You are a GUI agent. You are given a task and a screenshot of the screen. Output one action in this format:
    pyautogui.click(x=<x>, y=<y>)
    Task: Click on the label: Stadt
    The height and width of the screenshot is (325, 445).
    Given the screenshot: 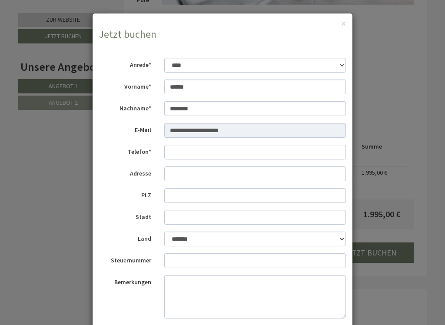 What is the action you would take?
    pyautogui.click(x=125, y=216)
    